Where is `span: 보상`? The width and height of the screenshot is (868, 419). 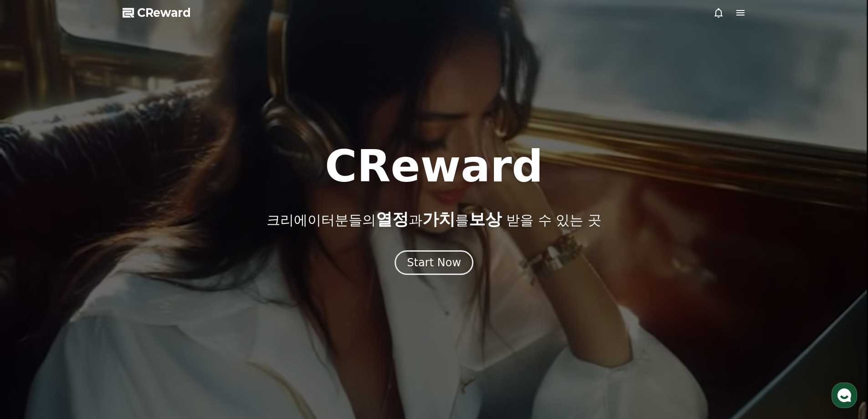
span: 보상 is located at coordinates (485, 219).